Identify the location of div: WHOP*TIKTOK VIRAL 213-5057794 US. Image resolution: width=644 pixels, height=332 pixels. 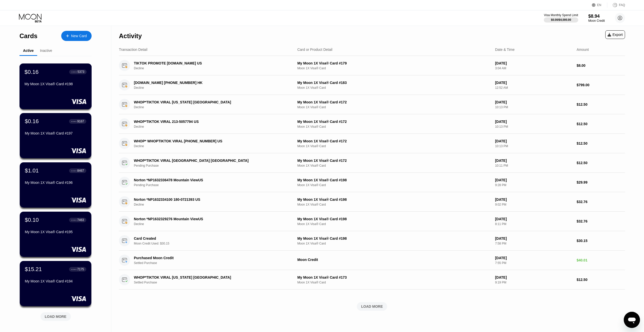
(207, 122).